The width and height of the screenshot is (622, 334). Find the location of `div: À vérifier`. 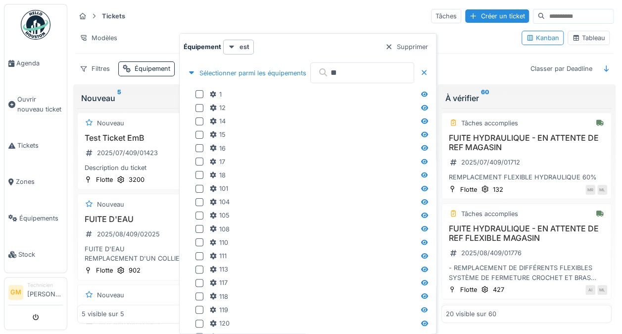

div: À vérifier is located at coordinates (527, 98).